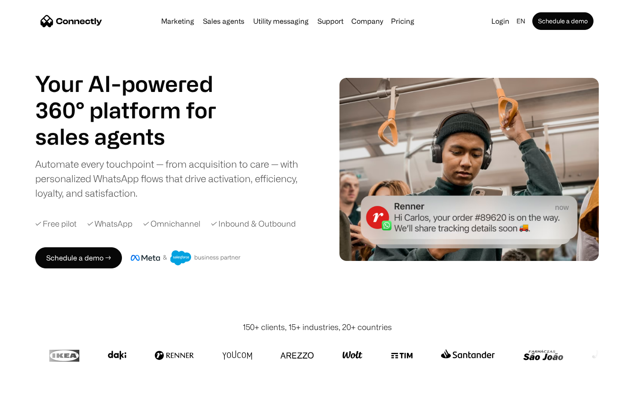  Describe the element at coordinates (56, 224) in the screenshot. I see `div: ✓ Free pilot` at that location.